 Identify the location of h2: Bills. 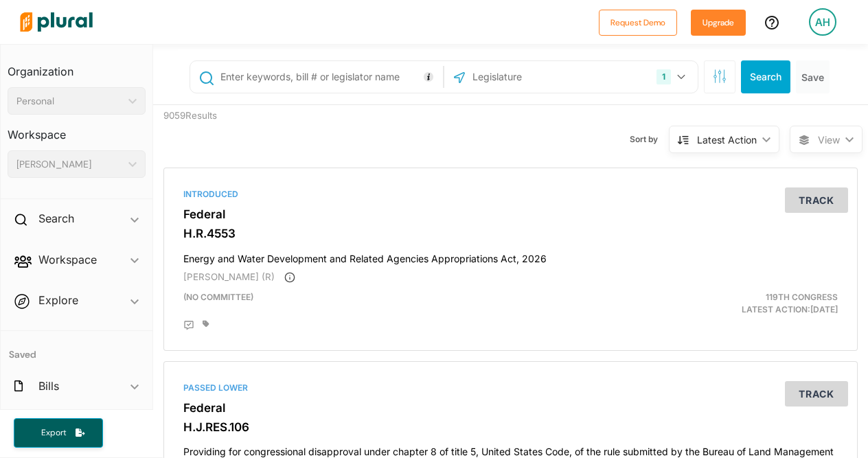
(49, 386).